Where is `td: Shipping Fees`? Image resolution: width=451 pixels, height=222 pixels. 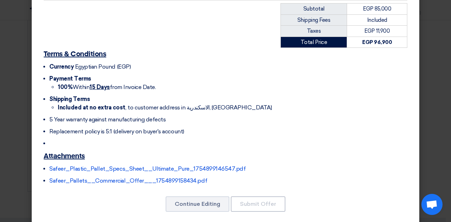
td: Shipping Fees is located at coordinates (314, 20).